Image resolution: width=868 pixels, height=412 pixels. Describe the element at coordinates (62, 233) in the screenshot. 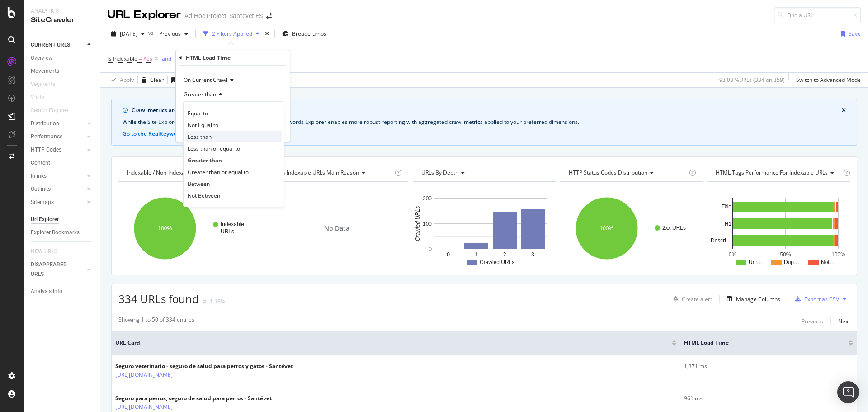

I see `a: Explorer Bookmarks` at that location.